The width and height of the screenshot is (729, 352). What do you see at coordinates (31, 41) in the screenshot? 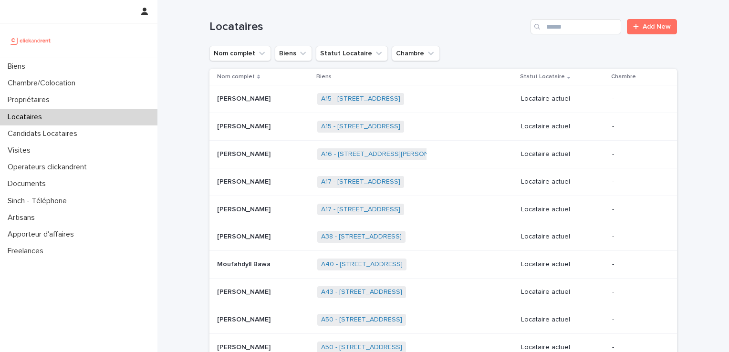
I see `img: UCB0brd3T0yccxBKYDjQ` at bounding box center [31, 41].